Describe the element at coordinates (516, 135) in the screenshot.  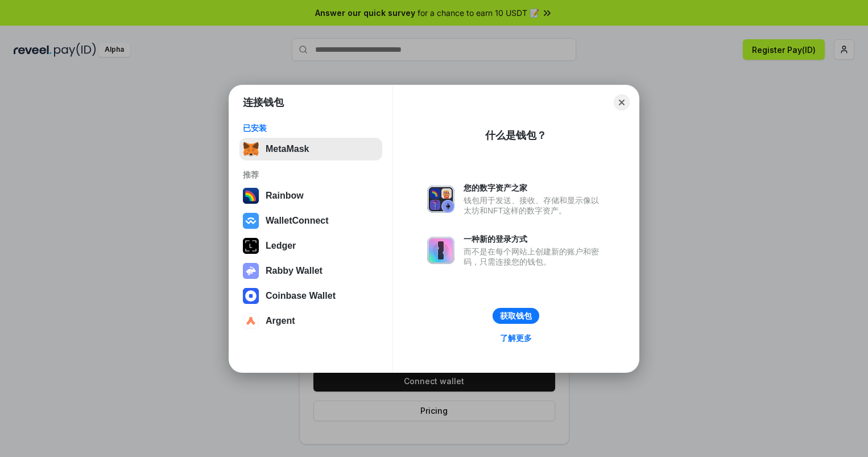
I see `div: 什么是钱包？` at that location.